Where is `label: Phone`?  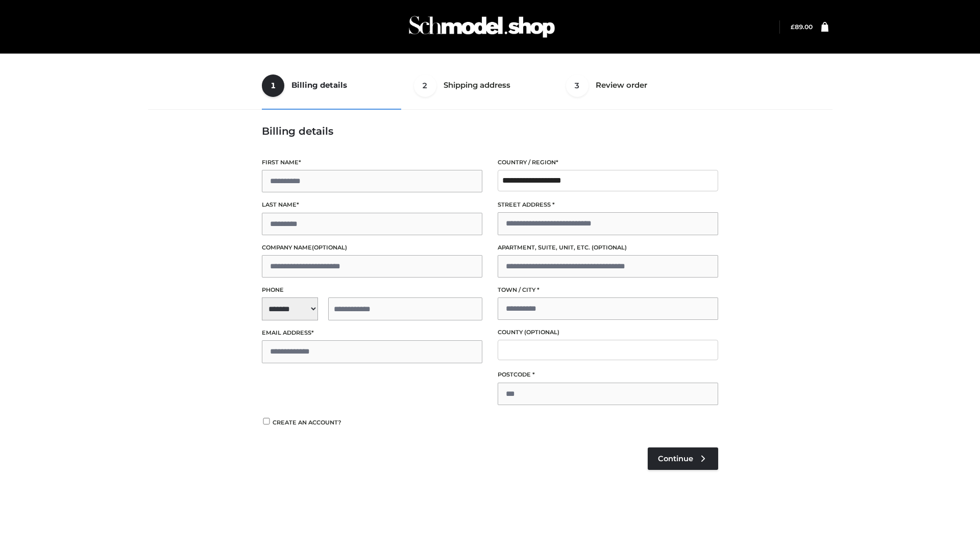 label: Phone is located at coordinates (372, 290).